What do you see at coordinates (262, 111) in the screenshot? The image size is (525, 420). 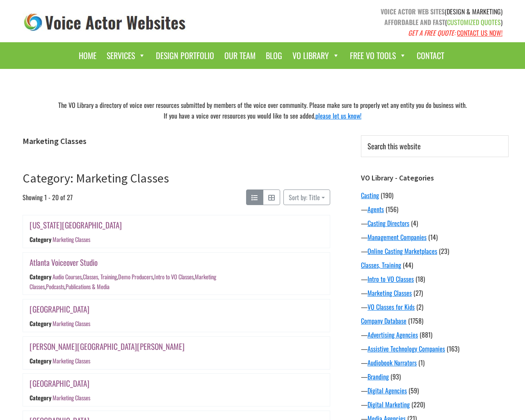 I see `div: The VO Library a directory of voice over resources submitted by members of the voice over communi...` at bounding box center [262, 111].